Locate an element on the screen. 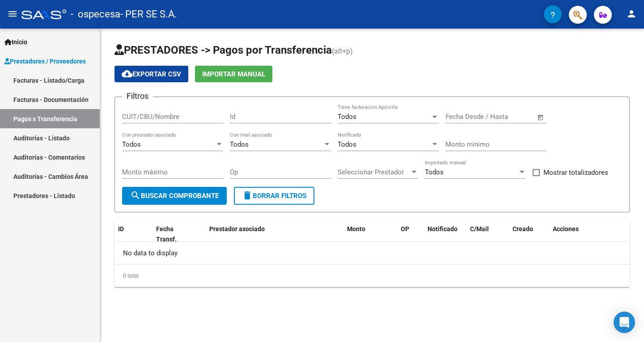 Image resolution: width=644 pixels, height=342 pixels. div: No data to display is located at coordinates (372, 253).